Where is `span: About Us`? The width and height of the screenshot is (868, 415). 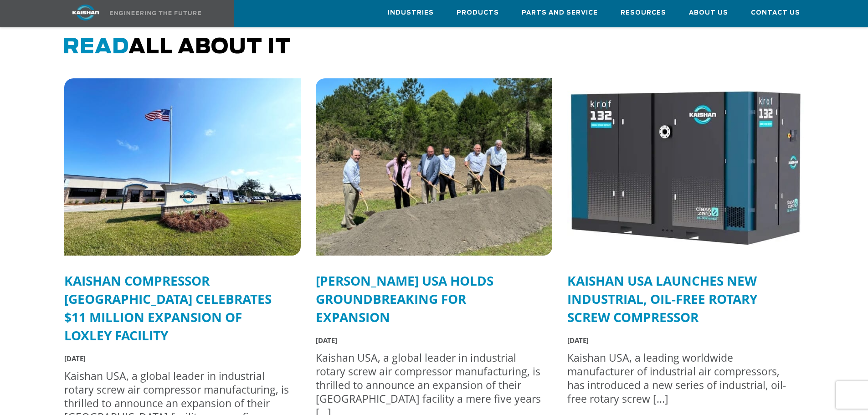
span: About Us is located at coordinates (708, 13).